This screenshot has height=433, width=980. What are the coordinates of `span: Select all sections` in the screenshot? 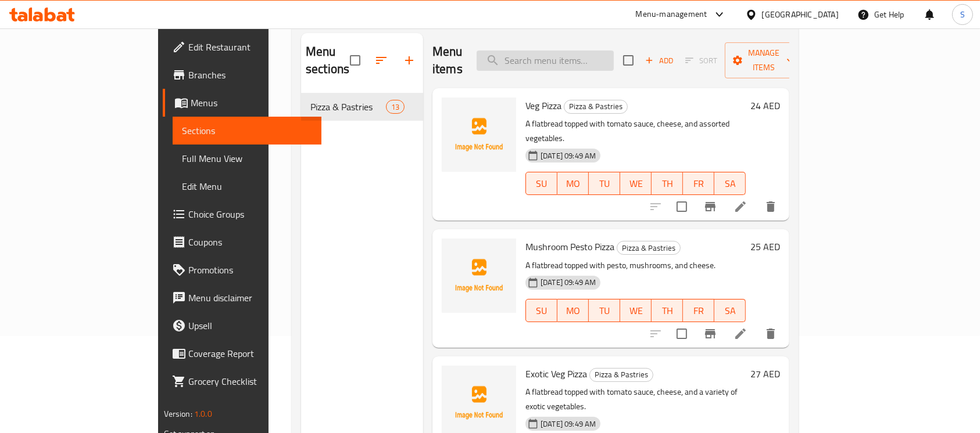 It's located at (355, 60).